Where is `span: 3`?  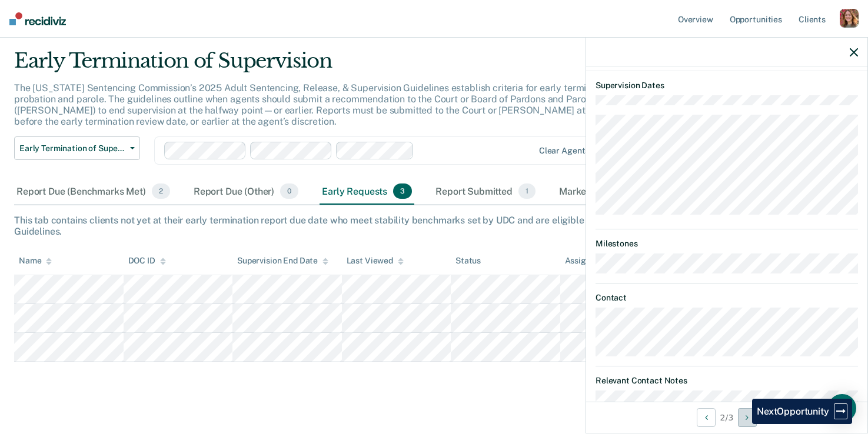 span: 3 is located at coordinates (403, 192).